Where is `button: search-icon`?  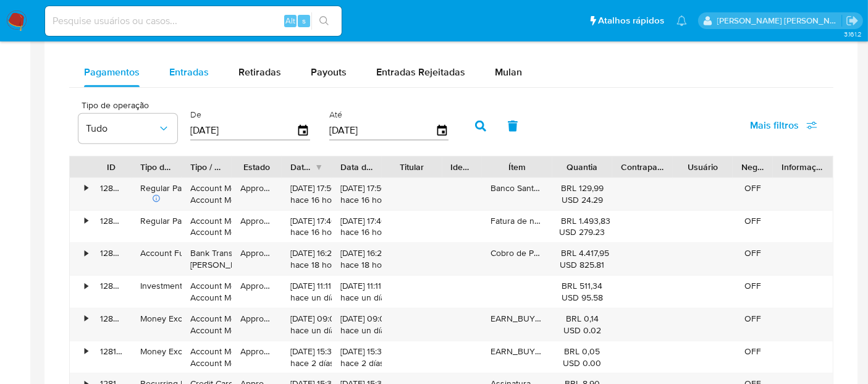
button: search-icon is located at coordinates (324, 21).